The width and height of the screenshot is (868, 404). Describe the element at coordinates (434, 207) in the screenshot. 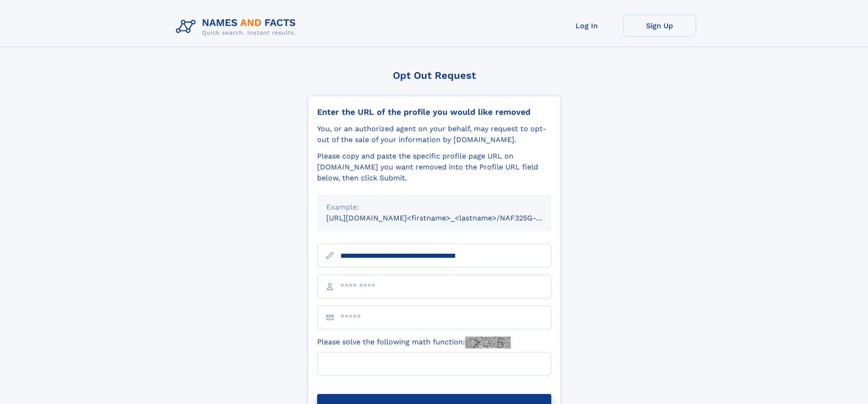

I see `div: Example:` at that location.